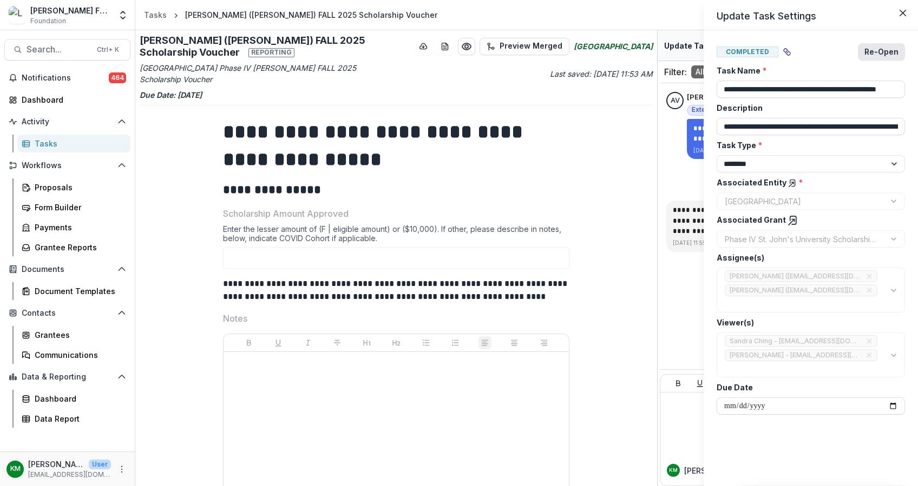 The width and height of the screenshot is (918, 486). I want to click on label: Due Date, so click(807, 387).